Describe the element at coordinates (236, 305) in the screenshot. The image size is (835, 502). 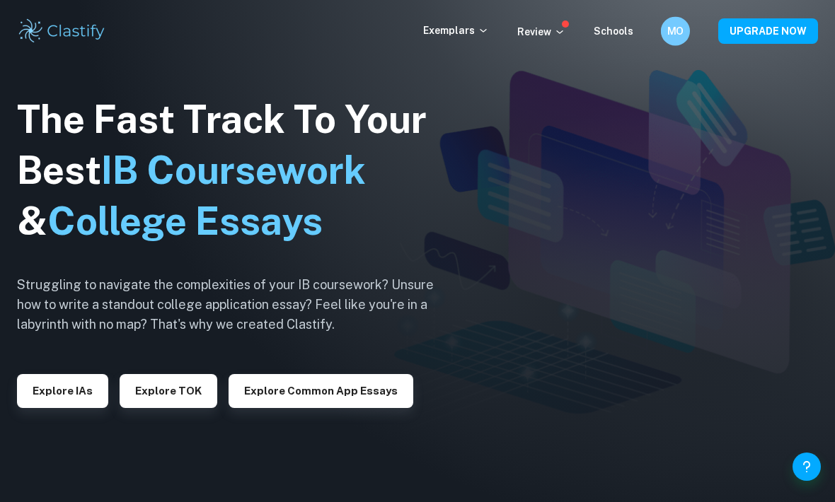
I see `h6: Struggling to navigate the complexities of your IB coursework? Unsure how to write a standout col...` at that location.